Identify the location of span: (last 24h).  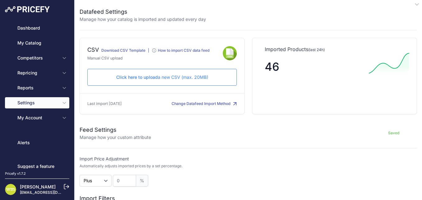
(317, 49).